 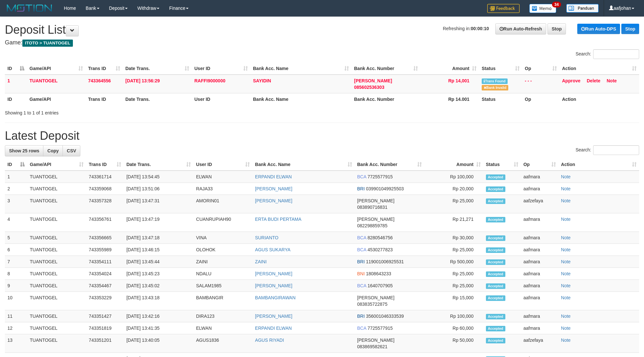 I want to click on td: Rp 21,271, so click(x=453, y=222).